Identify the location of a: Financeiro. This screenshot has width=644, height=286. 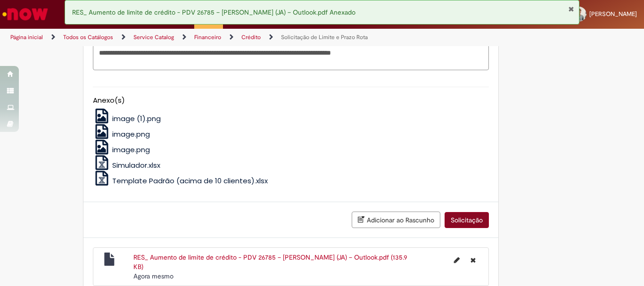
(207, 37).